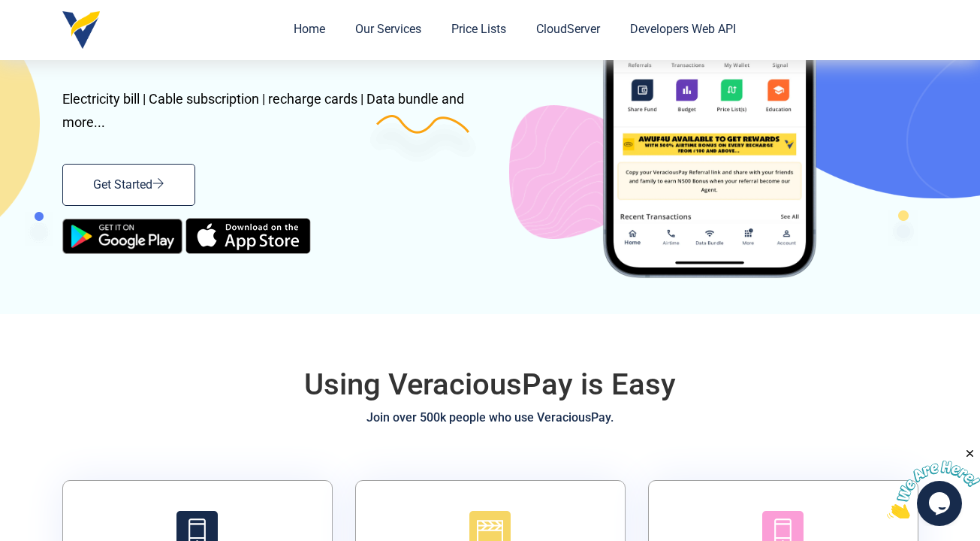 Image resolution: width=980 pixels, height=541 pixels. Describe the element at coordinates (271, 110) in the screenshot. I see `p: Electricity bill | Cable subscription | recharge cards | Data bundle and more...` at that location.